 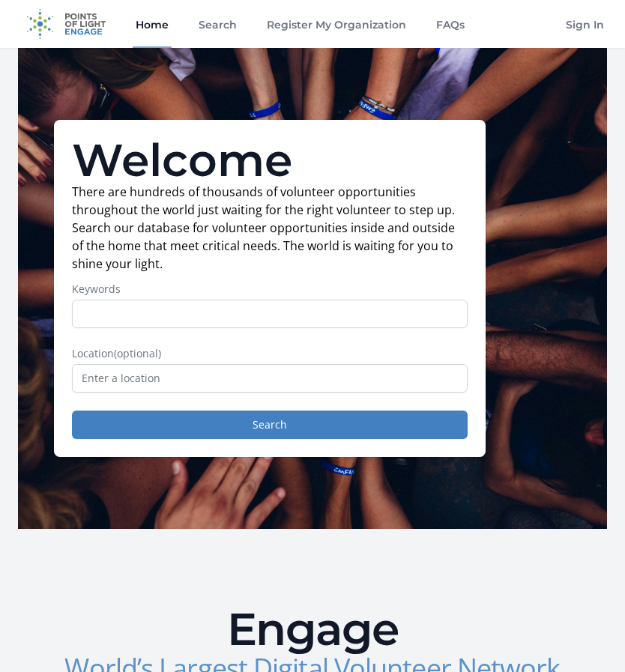 What do you see at coordinates (270, 378) in the screenshot?
I see `input: Enter a location` at bounding box center [270, 378].